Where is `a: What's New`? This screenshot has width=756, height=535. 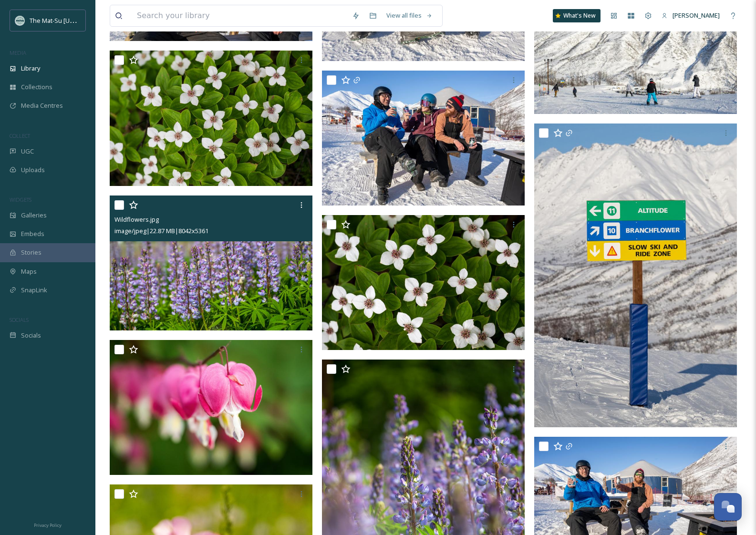
a: What's New is located at coordinates (577, 16).